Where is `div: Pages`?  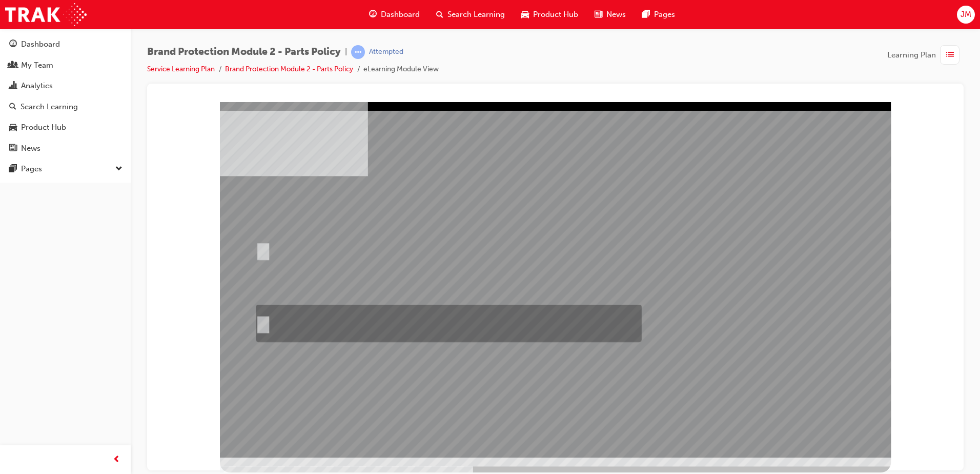
div: Pages is located at coordinates (31, 169).